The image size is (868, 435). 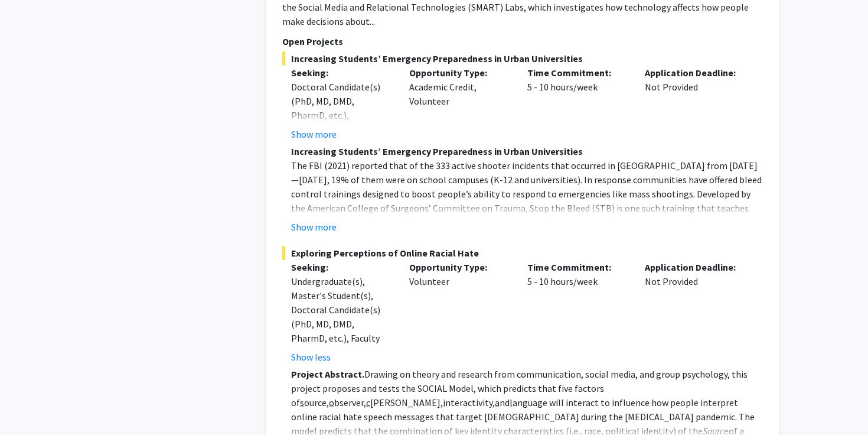 I want to click on u: l, so click(x=511, y=403).